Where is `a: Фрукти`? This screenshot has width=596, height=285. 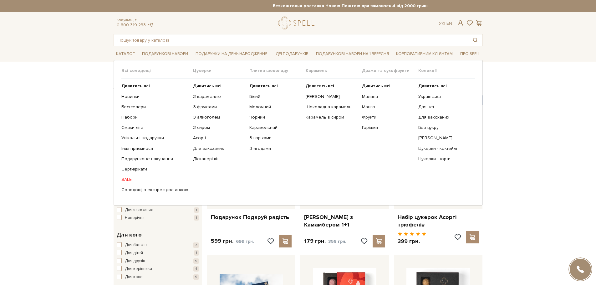 a: Фрукти is located at coordinates (388, 117).